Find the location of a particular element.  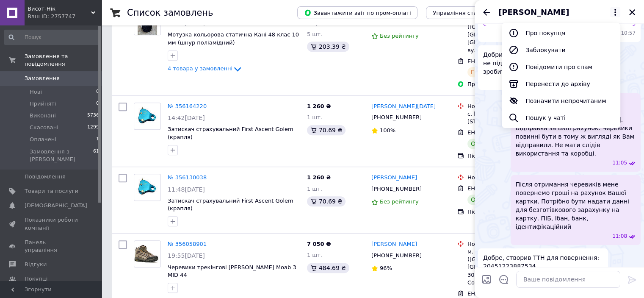

button: Завантажити звіт по пром-оплаті is located at coordinates (357, 13).